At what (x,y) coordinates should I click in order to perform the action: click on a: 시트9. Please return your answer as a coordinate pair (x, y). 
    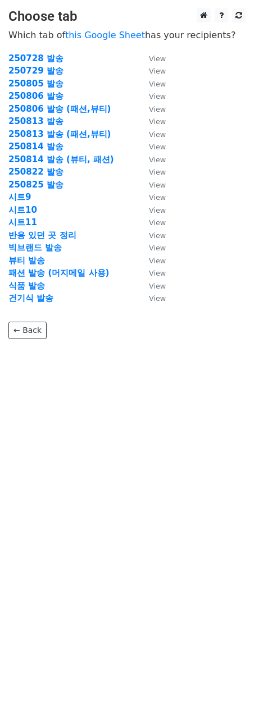
    Looking at the image, I should click on (20, 197).